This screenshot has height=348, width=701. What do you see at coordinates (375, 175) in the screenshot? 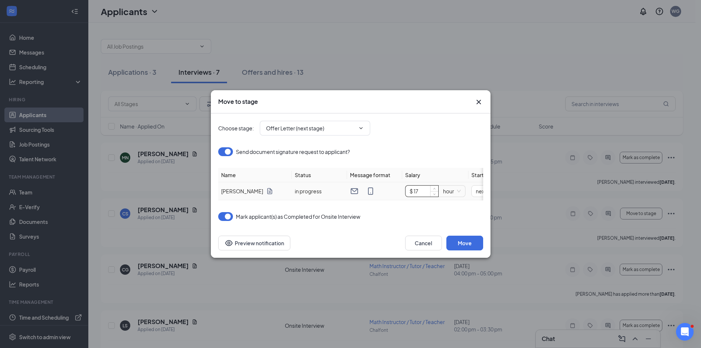
I see `th: Message format` at bounding box center [375, 175].